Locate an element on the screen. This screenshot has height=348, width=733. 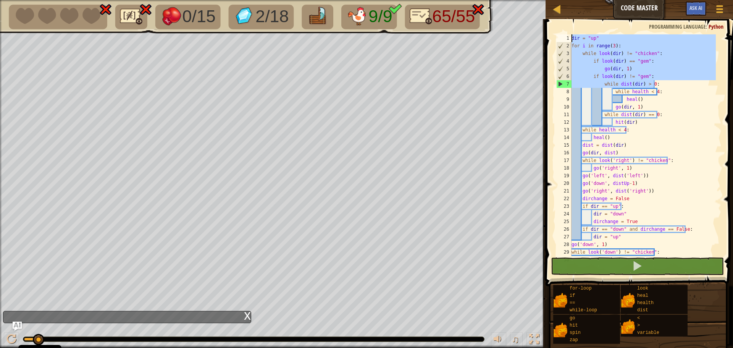
div: 2 is located at coordinates (564, 46).